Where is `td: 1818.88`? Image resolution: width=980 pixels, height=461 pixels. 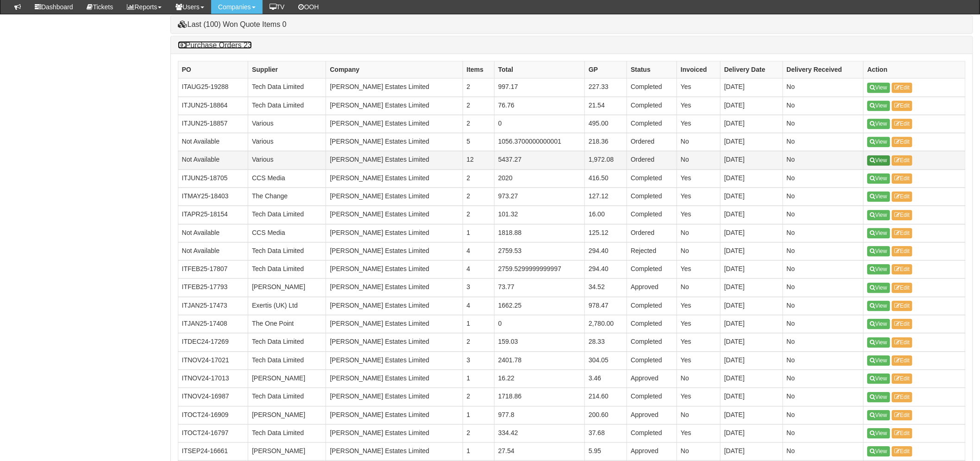 td: 1818.88 is located at coordinates (539, 233).